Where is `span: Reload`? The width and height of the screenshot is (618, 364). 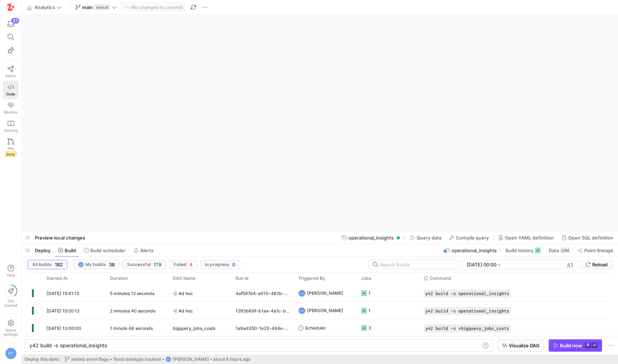 span: Reload is located at coordinates (600, 264).